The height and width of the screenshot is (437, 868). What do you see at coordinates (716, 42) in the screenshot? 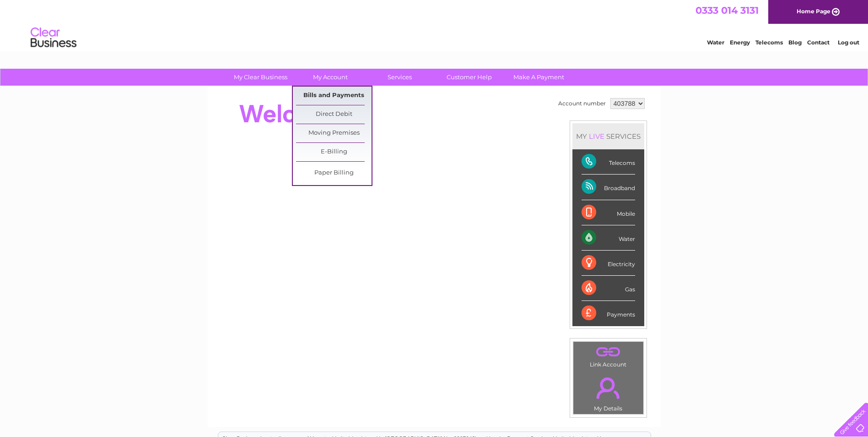
I see `a: Water` at bounding box center [716, 42].